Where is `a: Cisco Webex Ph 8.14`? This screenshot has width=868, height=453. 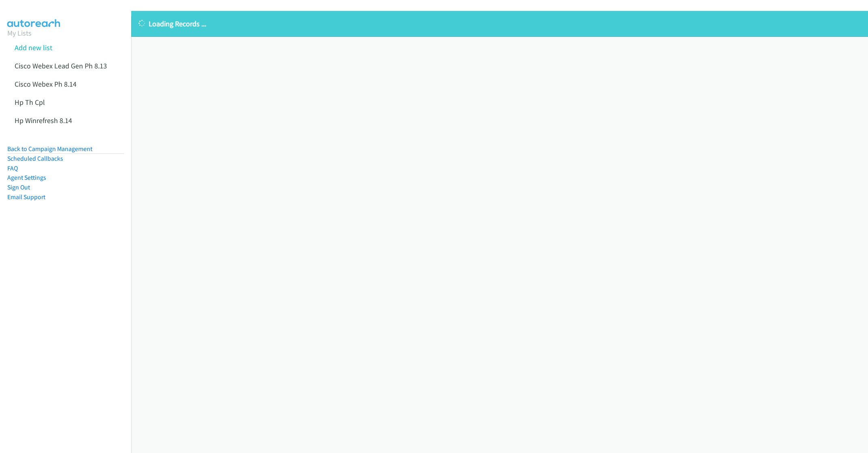 a: Cisco Webex Ph 8.14 is located at coordinates (46, 84).